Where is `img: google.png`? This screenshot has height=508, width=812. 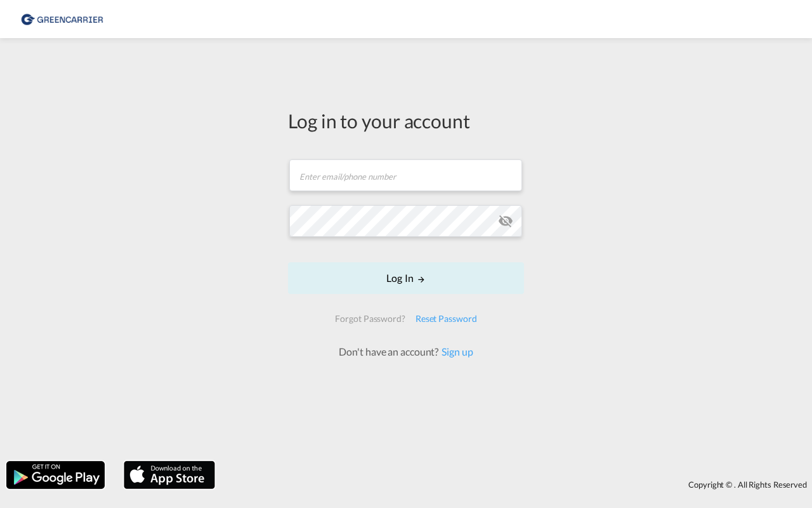
img: google.png is located at coordinates (55, 475).